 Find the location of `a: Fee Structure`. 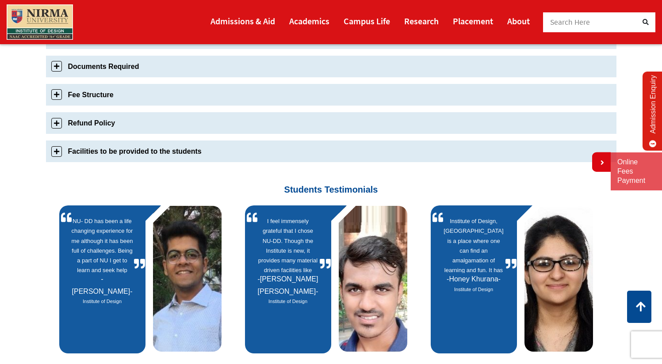

a: Fee Structure is located at coordinates (331, 95).